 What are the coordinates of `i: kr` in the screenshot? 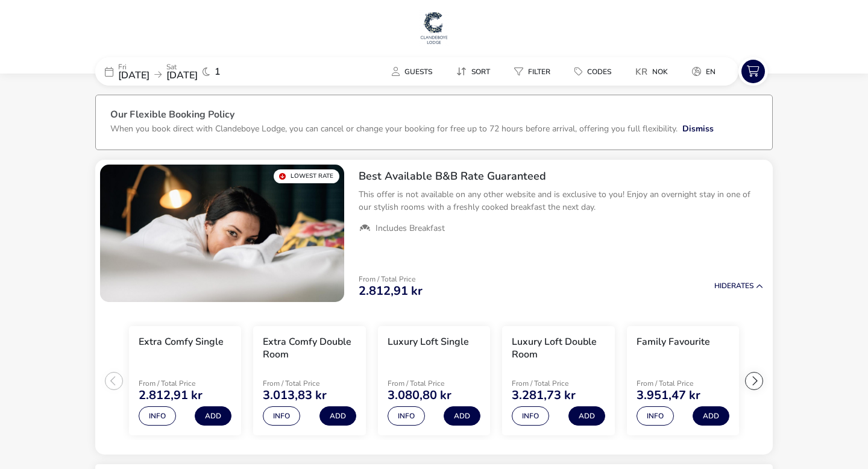 It's located at (641, 72).